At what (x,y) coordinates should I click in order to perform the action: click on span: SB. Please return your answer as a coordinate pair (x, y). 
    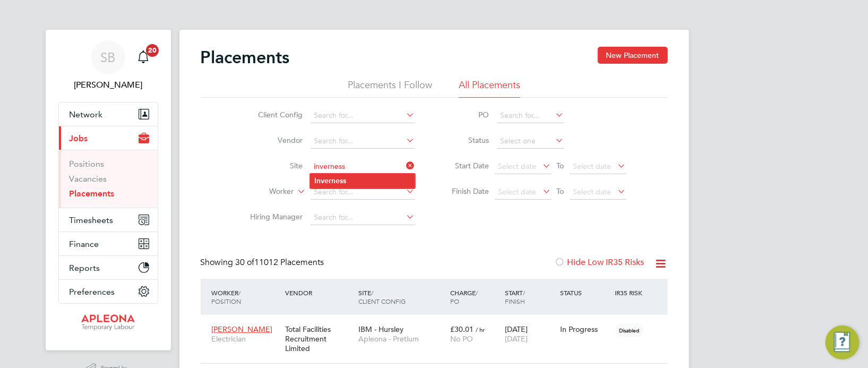
    Looking at the image, I should click on (108, 58).